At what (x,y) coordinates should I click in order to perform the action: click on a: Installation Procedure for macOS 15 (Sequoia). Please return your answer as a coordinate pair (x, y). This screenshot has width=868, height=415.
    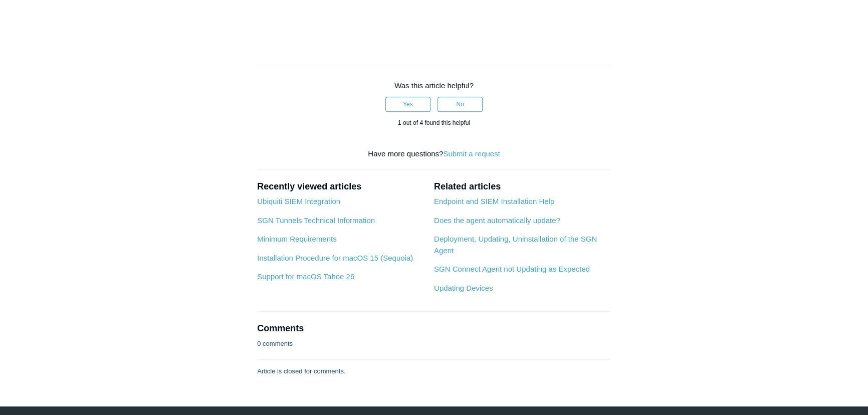
    Looking at the image, I should click on (335, 257).